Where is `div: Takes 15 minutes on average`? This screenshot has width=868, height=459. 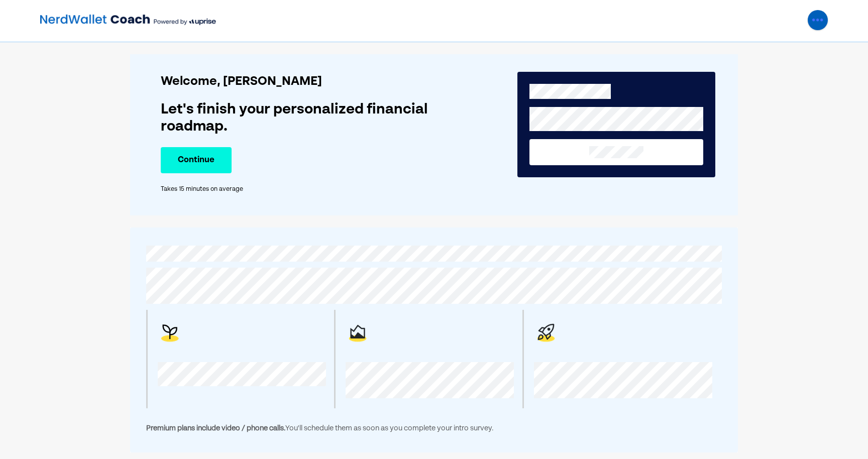 div: Takes 15 minutes on average is located at coordinates (302, 189).